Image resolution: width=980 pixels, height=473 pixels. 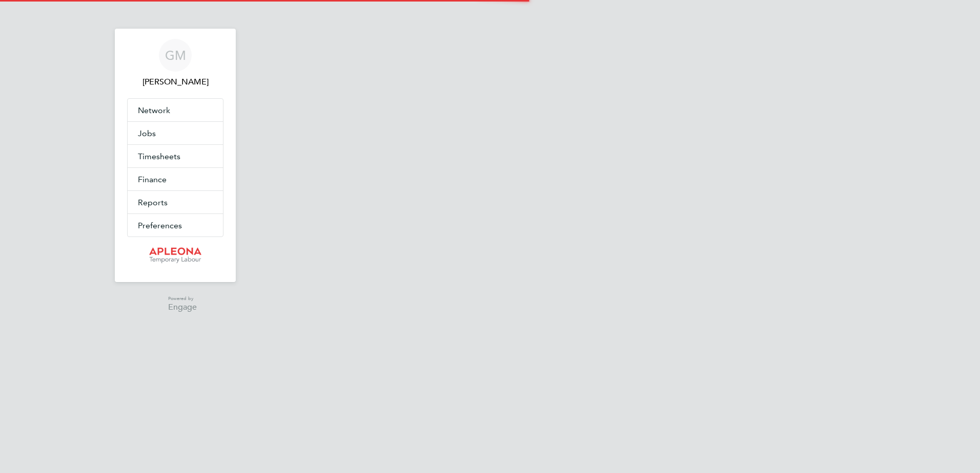 What do you see at coordinates (175, 226) in the screenshot?
I see `button: Preferences` at bounding box center [175, 226].